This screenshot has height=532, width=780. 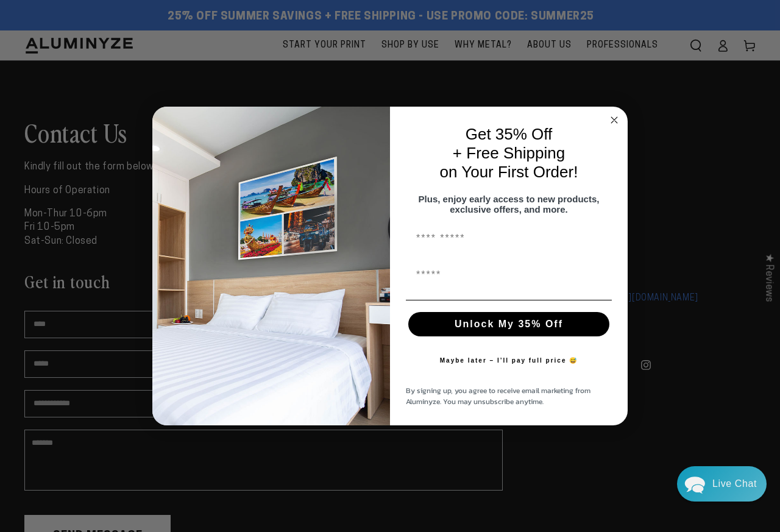 I want to click on button: Maybe later – I’ll pay full price 😅, so click(x=508, y=361).